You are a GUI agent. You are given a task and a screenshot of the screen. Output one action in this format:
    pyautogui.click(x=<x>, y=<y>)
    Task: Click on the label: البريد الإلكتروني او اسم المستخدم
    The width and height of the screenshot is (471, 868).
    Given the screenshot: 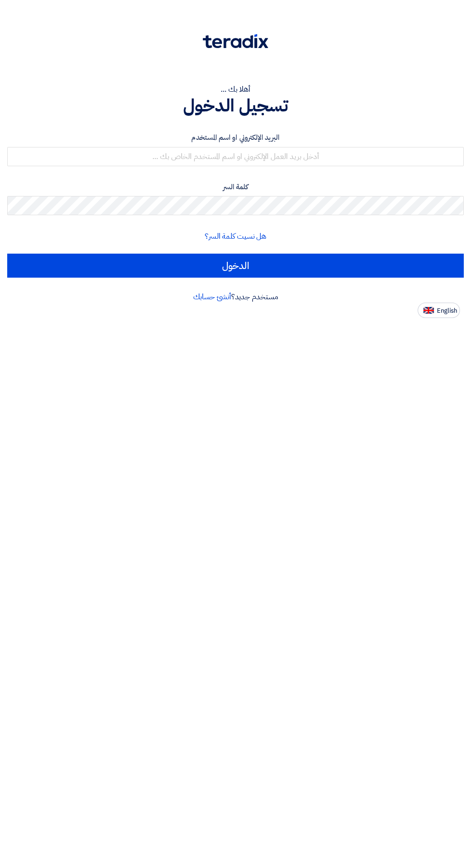 What is the action you would take?
    pyautogui.click(x=236, y=137)
    